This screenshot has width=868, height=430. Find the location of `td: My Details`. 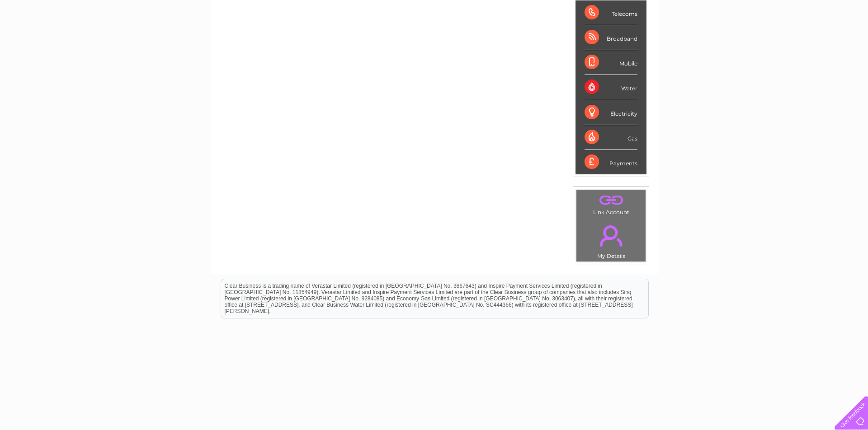

td: My Details is located at coordinates (611, 240).